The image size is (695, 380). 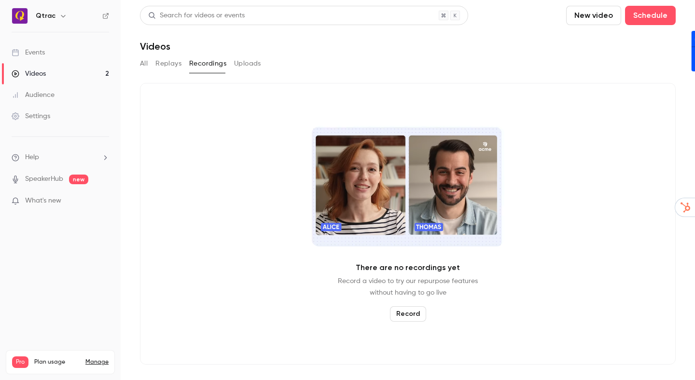 What do you see at coordinates (408, 314) in the screenshot?
I see `button: Record` at bounding box center [408, 314].